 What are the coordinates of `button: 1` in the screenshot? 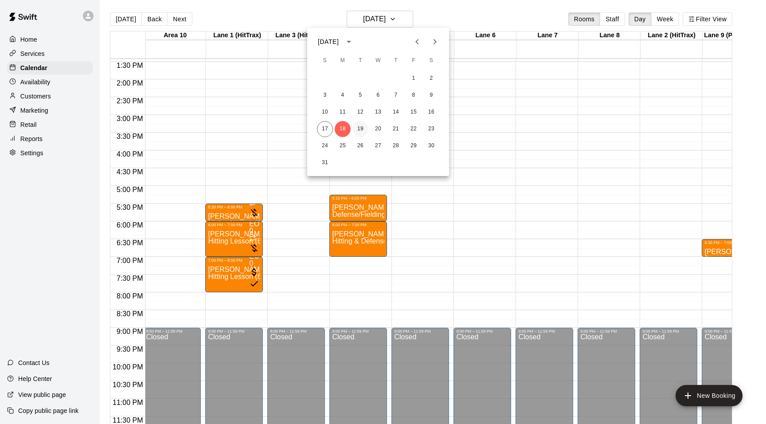 It's located at (414, 78).